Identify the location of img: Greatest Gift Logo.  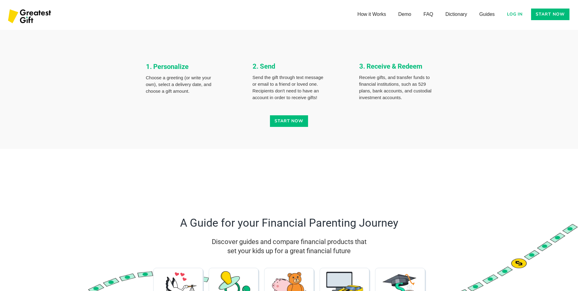
(30, 17).